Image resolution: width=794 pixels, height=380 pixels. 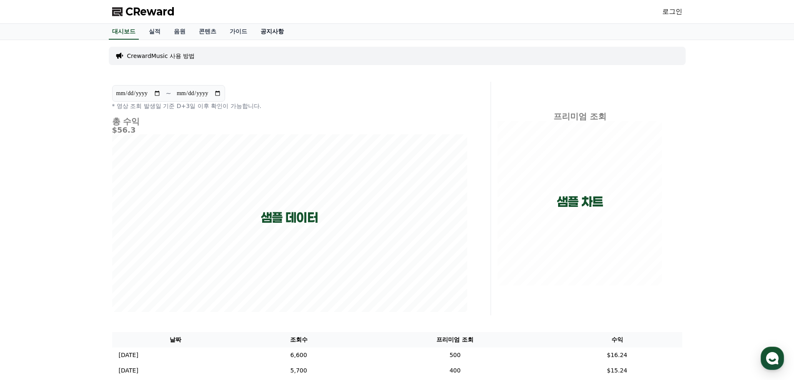 I want to click on a: 대화, so click(x=81, y=275).